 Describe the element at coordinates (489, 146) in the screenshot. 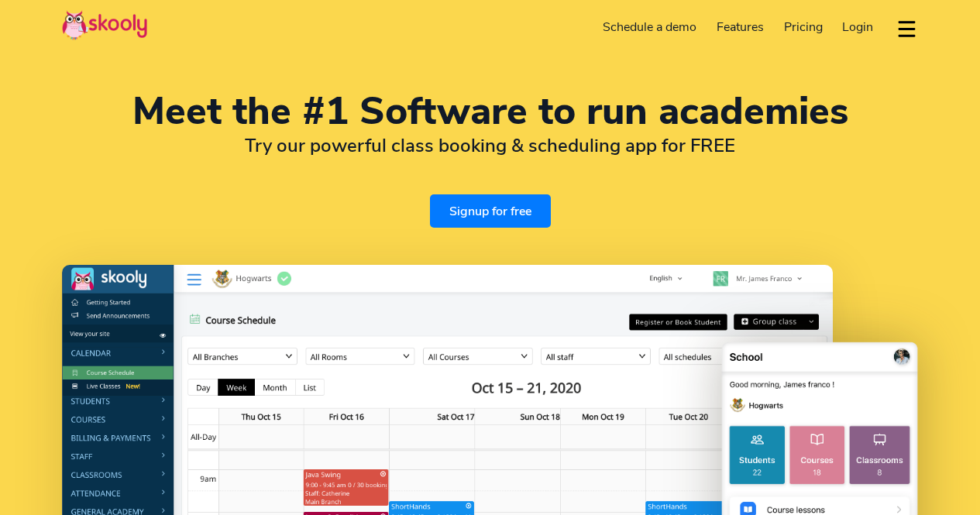

I see `h2: Try our powerful class booking & scheduling app for FREE` at that location.